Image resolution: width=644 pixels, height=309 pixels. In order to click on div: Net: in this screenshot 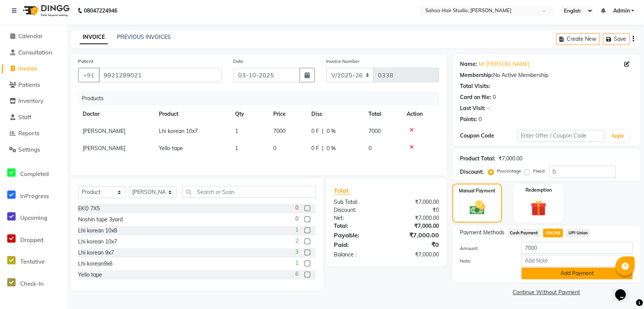, I will do `click(357, 218)`.